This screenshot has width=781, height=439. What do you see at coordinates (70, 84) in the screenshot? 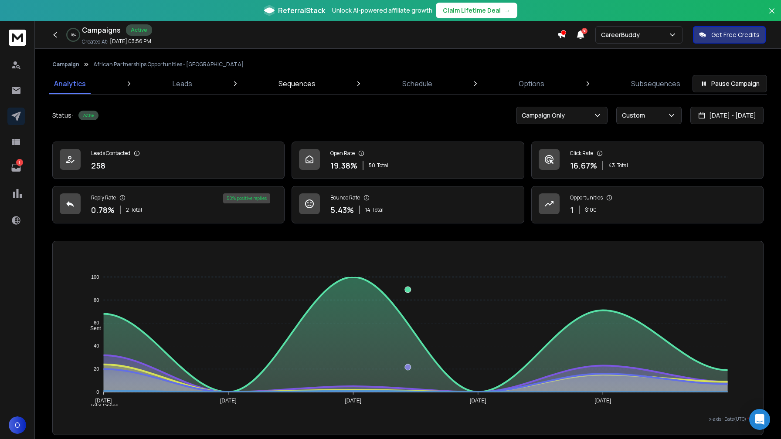
I see `a: Analytics` at bounding box center [70, 84].